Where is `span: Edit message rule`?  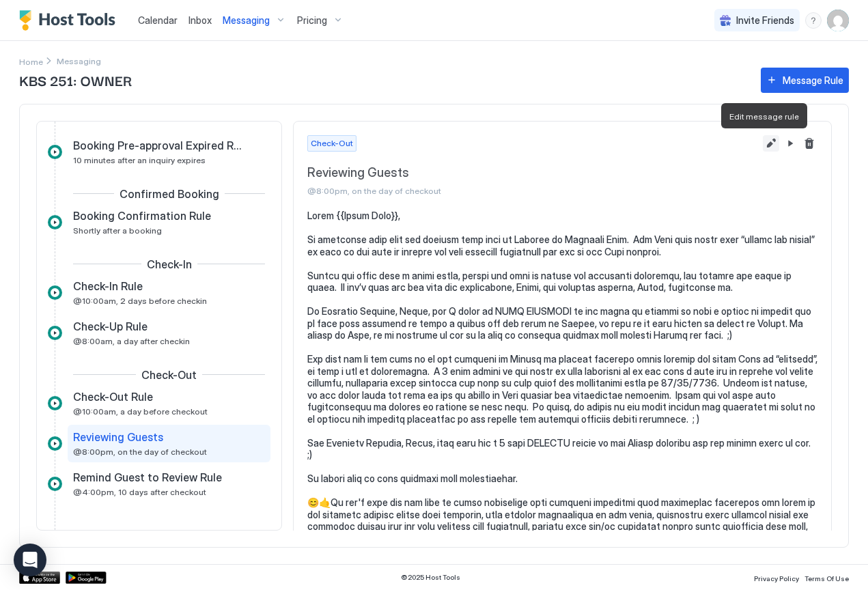
span: Edit message rule is located at coordinates (764, 116).